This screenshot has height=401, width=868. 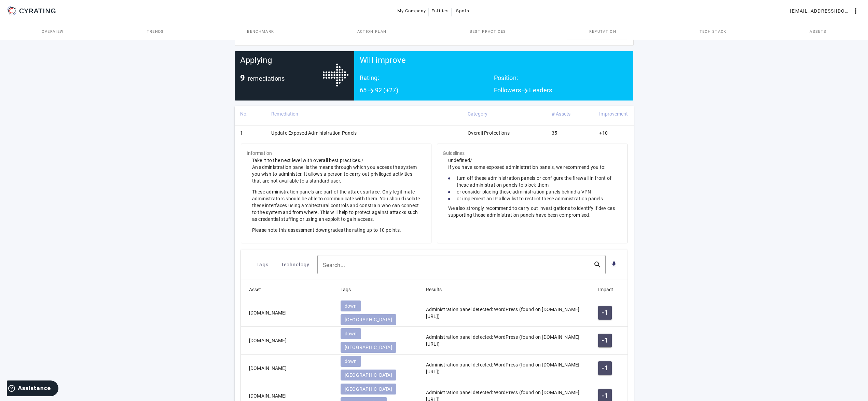 I want to click on span: Entities, so click(x=440, y=11).